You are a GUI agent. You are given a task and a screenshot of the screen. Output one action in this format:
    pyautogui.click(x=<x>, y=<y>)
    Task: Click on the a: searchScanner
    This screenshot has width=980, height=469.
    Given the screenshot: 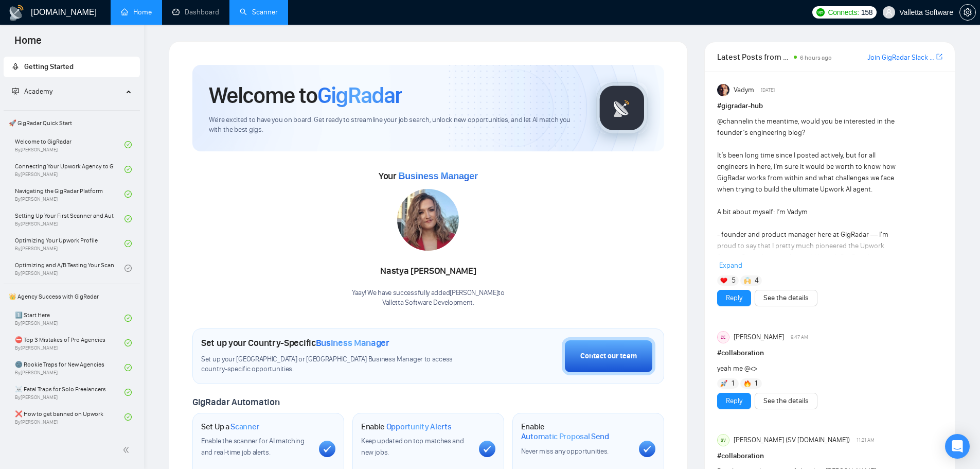 What is the action you would take?
    pyautogui.click(x=258, y=12)
    